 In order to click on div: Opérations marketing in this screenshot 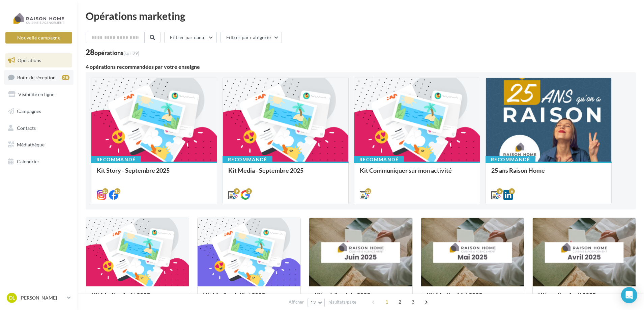, I will do `click(360, 16)`.